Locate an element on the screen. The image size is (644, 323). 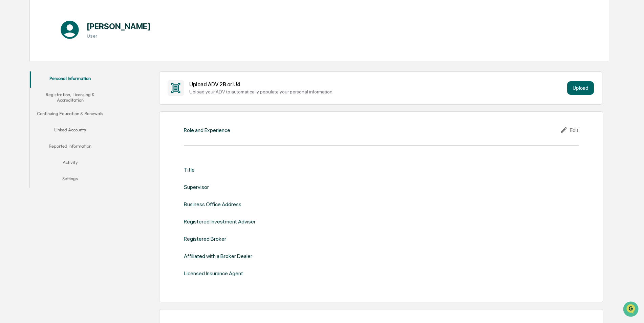
div: Licensed Insurance Agent is located at coordinates (213, 273).